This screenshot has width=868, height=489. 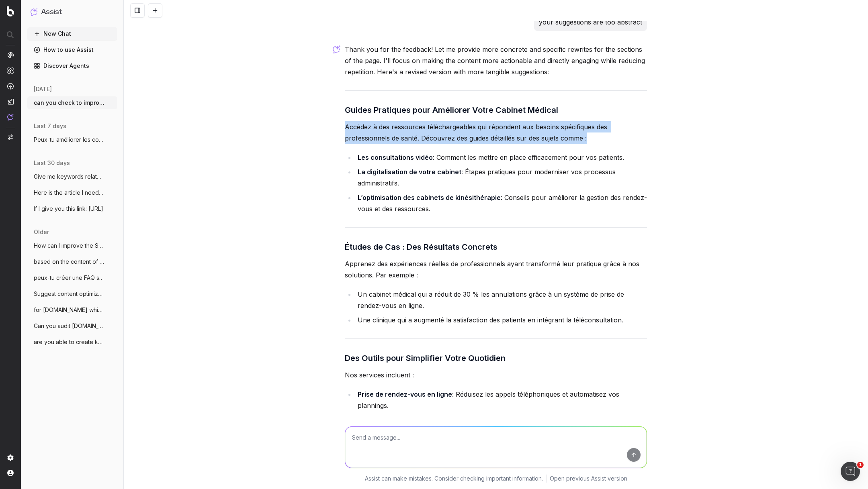 What do you see at coordinates (69, 193) in the screenshot?
I see `span: Here is the article I need you to optimi` at bounding box center [69, 193].